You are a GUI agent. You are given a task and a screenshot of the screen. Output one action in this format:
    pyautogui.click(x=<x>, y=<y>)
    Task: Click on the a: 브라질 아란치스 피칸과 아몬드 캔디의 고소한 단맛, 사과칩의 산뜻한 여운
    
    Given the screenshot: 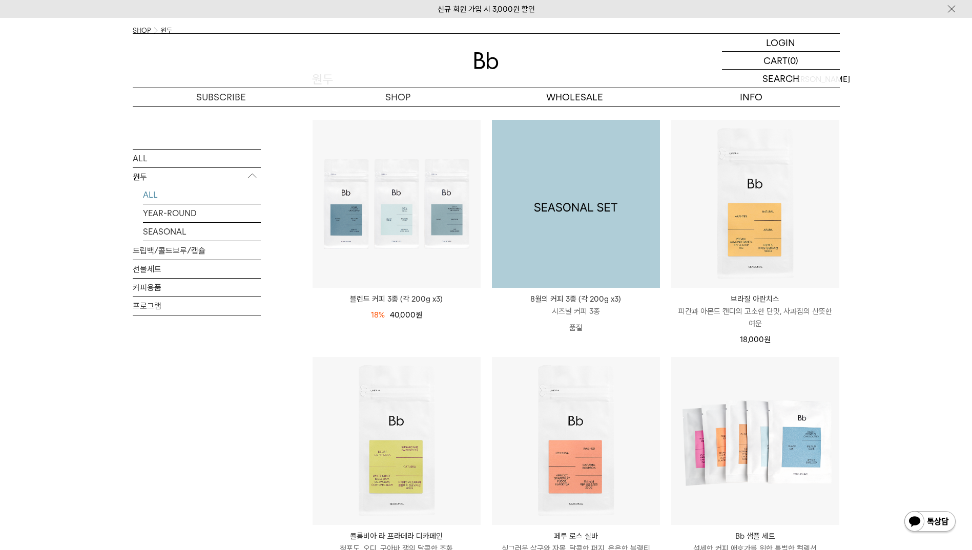 What is the action you would take?
    pyautogui.click(x=755, y=311)
    